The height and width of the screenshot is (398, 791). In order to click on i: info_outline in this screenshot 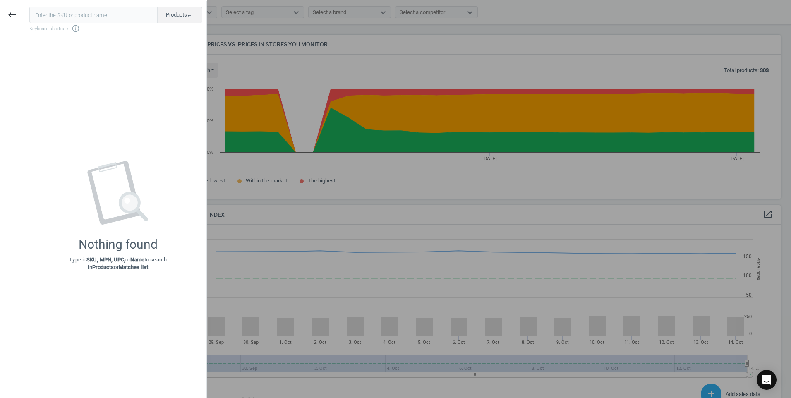, I will do `click(76, 29)`.